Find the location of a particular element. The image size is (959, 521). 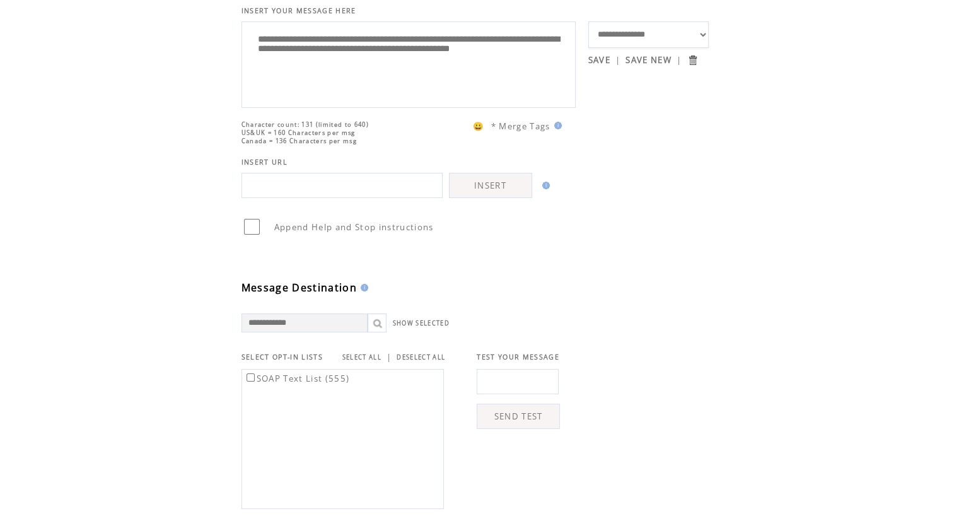

span: TEST YOUR MESSAGE is located at coordinates (518, 357).